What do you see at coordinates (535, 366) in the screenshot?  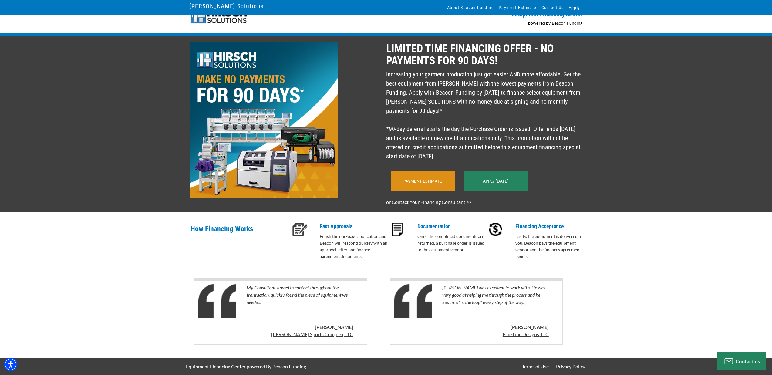 I see `a: Terms of Use - open in a new tab` at bounding box center [535, 366].